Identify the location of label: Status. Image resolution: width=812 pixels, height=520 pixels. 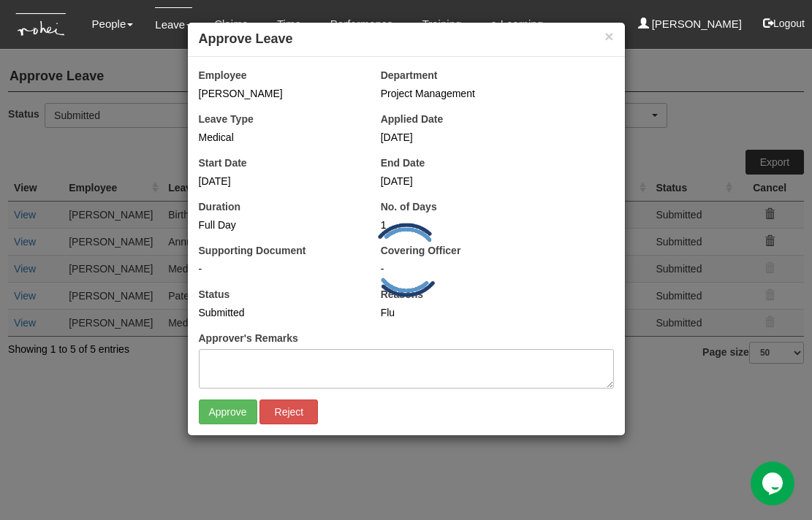
(214, 295).